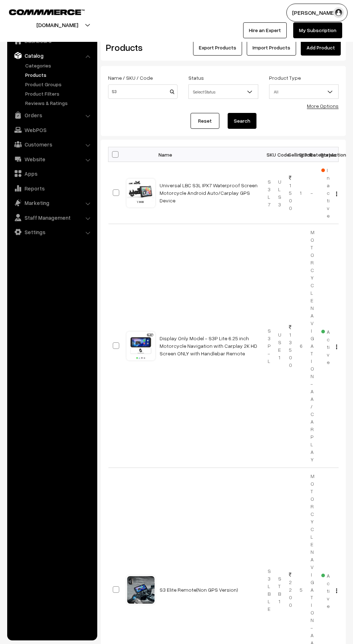  Describe the element at coordinates (325, 193) in the screenshot. I see `span: Inactive` at that location.